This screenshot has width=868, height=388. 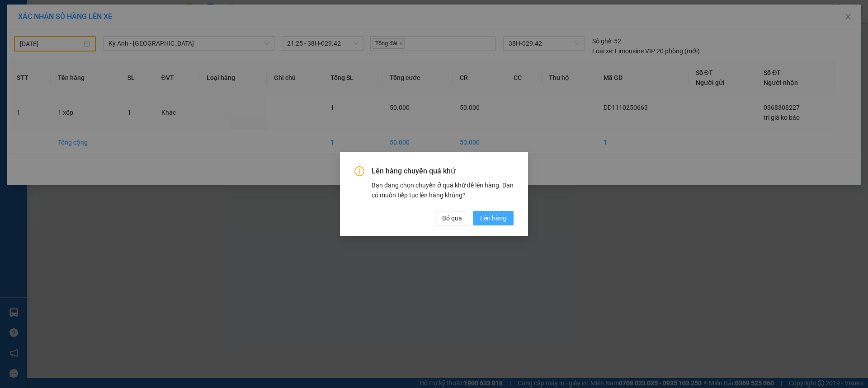 I want to click on div: Bạn đang chọn chuyến ở quá khứ để lên hàng. Bạn có muốn tiếp tục lên hàng không?, so click(x=442, y=190).